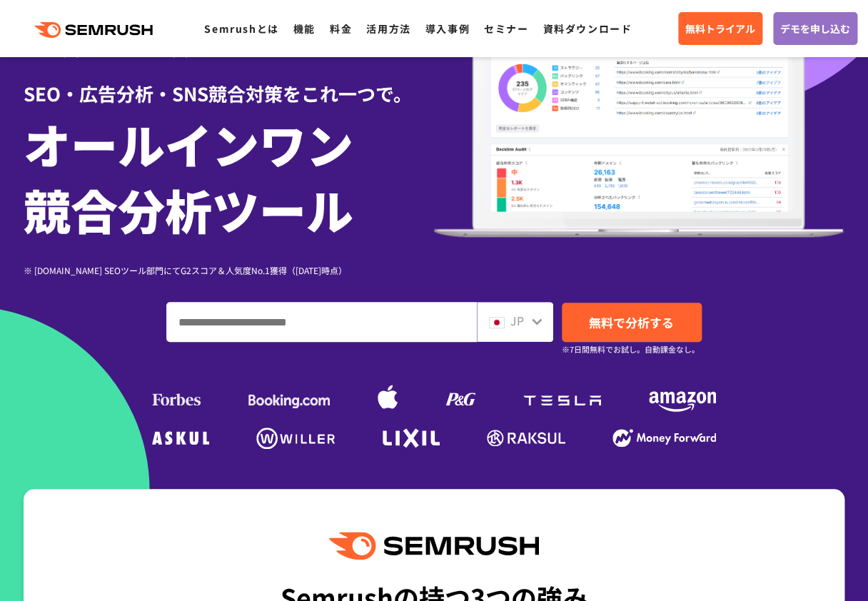 This screenshot has height=601, width=868. What do you see at coordinates (720, 29) in the screenshot?
I see `span: 無料トライアル` at bounding box center [720, 29].